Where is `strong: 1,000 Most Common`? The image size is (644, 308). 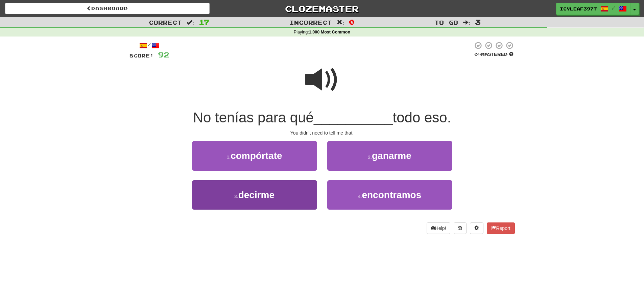
strong: 1,000 Most Common is located at coordinates (329, 32).